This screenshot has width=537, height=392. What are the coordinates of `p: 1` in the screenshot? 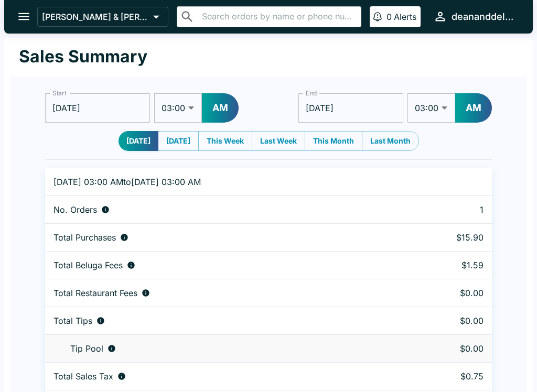 It's located at (444, 210).